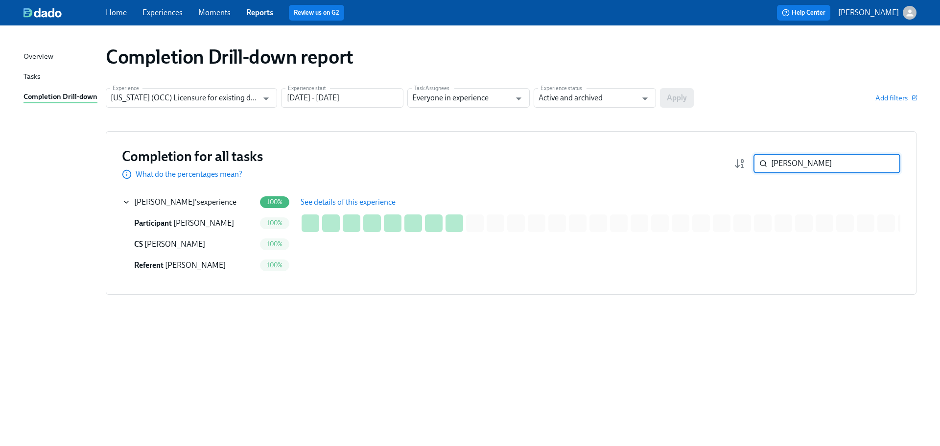  What do you see at coordinates (803, 13) in the screenshot?
I see `button: Help Center` at bounding box center [803, 13].